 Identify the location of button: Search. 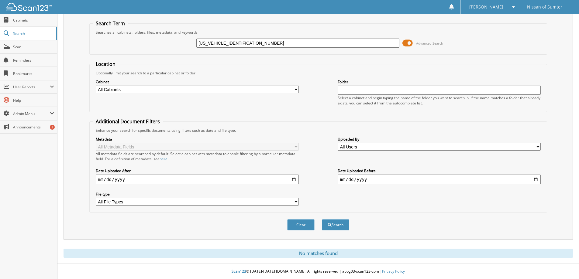
(336, 225).